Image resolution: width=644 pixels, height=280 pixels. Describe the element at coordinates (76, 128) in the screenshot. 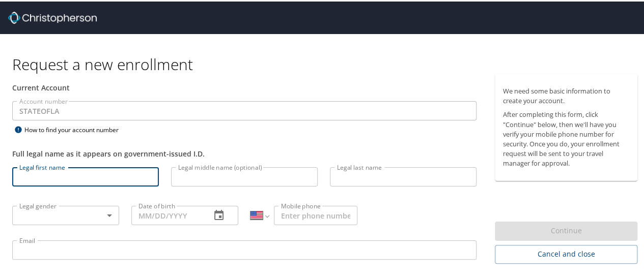

I see `div: How to find your account number` at that location.